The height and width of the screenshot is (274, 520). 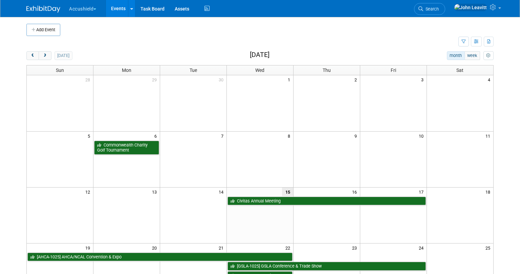 I want to click on span: 13, so click(x=156, y=191).